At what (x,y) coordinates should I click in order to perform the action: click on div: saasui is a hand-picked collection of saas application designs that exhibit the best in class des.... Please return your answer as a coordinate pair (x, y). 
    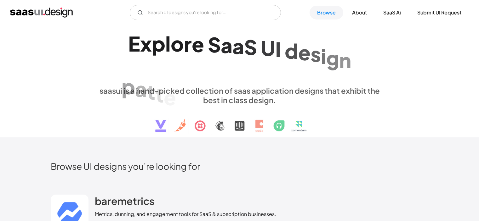
    Looking at the image, I should click on (240, 95).